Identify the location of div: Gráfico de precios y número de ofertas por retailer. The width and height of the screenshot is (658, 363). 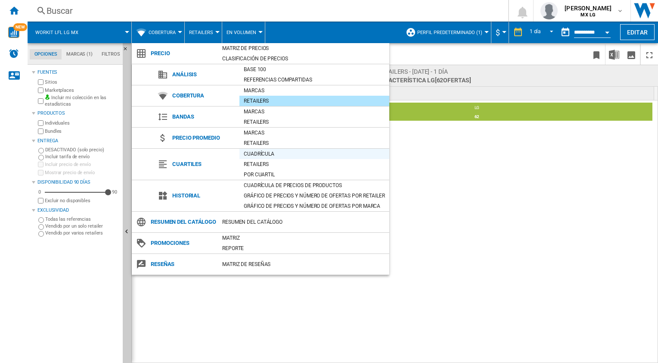
(315, 196).